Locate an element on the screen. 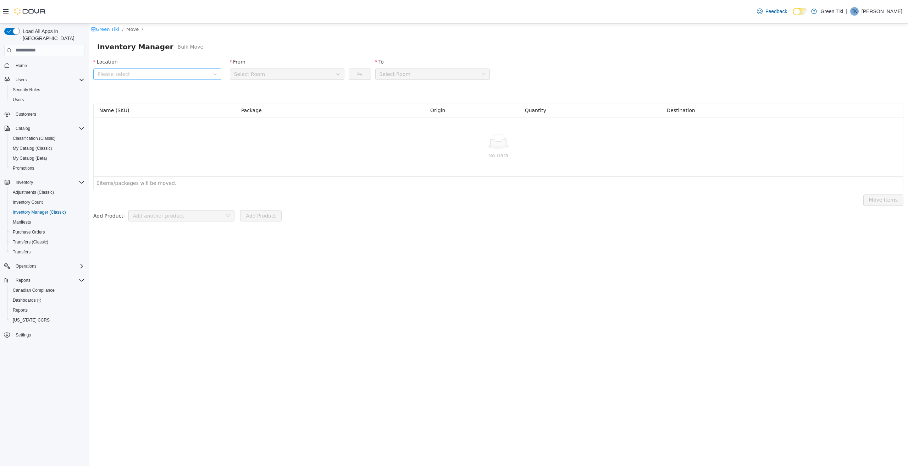 The height and width of the screenshot is (466, 908). span: Quantity is located at coordinates (447, 87).